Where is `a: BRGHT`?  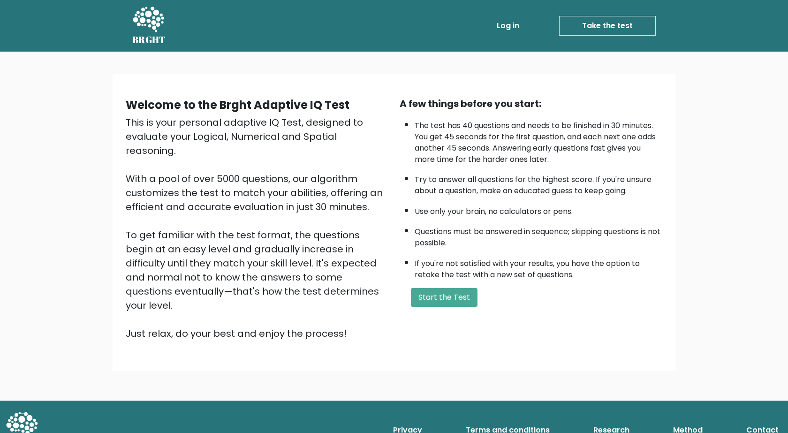 a: BRGHT is located at coordinates (149, 26).